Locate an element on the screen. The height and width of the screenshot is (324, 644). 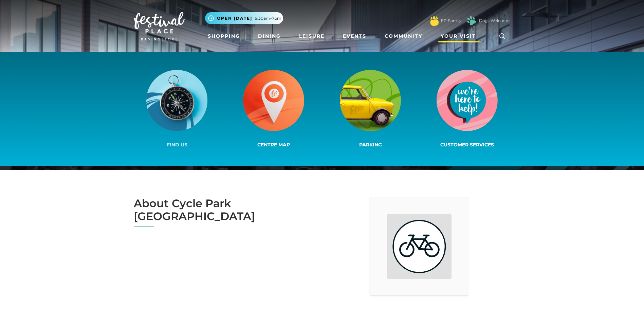
a: Shopping is located at coordinates (224, 36).